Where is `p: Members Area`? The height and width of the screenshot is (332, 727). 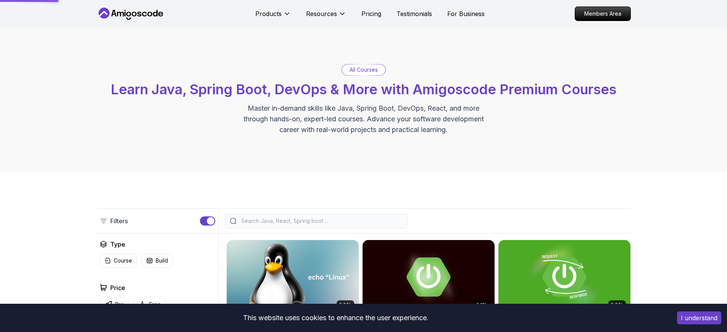 p: Members Area is located at coordinates (603, 14).